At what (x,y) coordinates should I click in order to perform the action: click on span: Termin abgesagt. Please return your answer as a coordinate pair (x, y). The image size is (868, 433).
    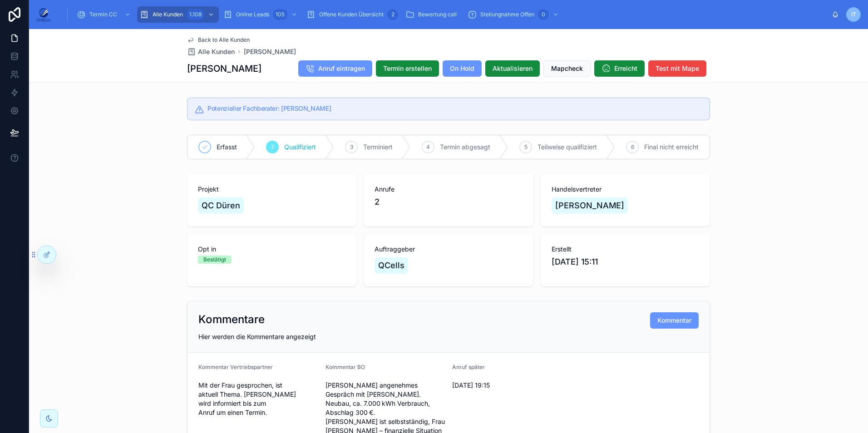
    Looking at the image, I should click on (465, 147).